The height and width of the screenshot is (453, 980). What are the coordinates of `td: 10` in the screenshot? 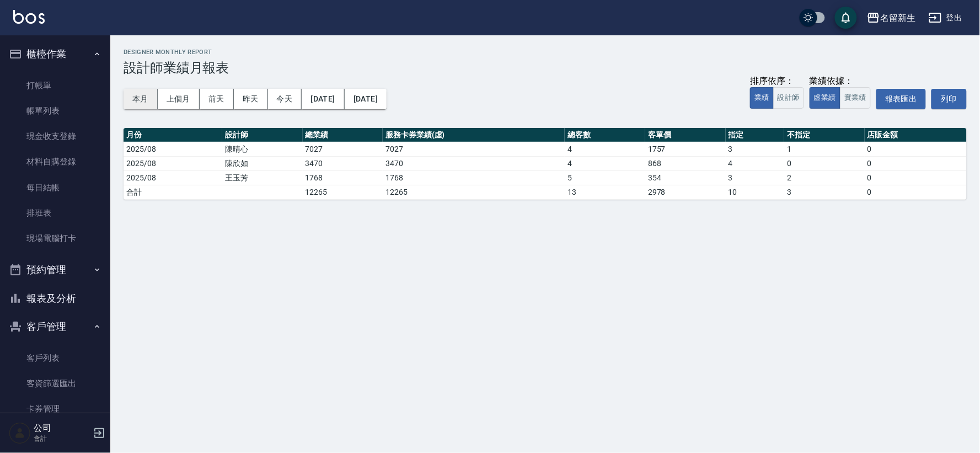 It's located at (755, 192).